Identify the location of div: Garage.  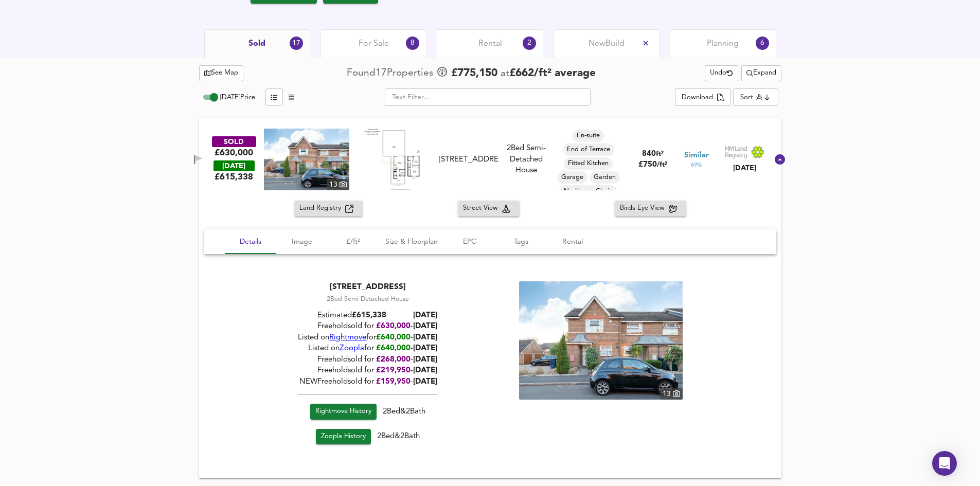
(572, 178).